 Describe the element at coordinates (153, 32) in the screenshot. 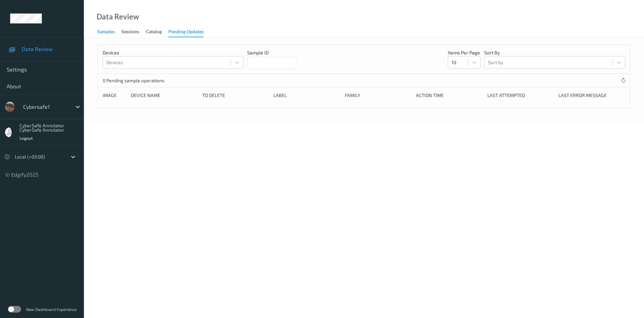

I see `div: Catalog` at that location.